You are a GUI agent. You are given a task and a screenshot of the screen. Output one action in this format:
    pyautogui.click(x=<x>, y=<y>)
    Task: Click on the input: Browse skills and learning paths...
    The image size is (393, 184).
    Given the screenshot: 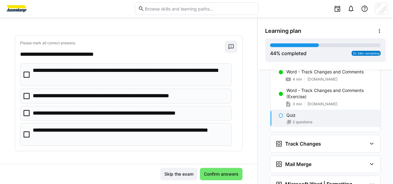 What is the action you would take?
    pyautogui.click(x=200, y=9)
    